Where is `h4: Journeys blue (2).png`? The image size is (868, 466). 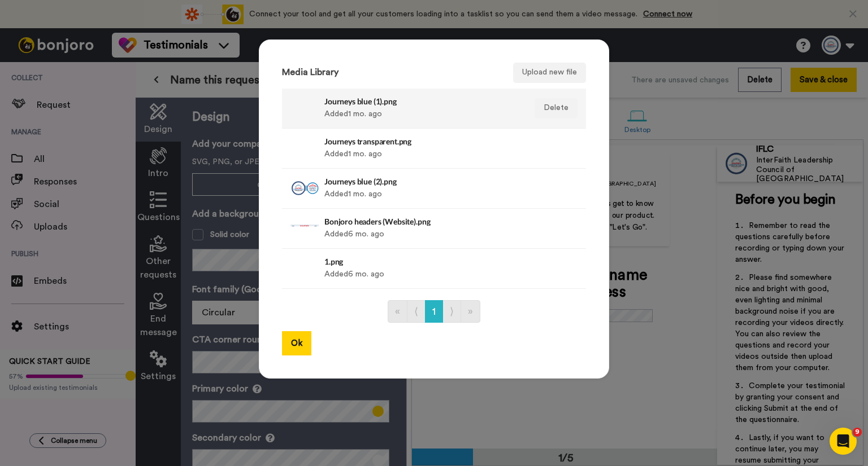
h4: Journeys blue (2).png is located at coordinates (422, 181).